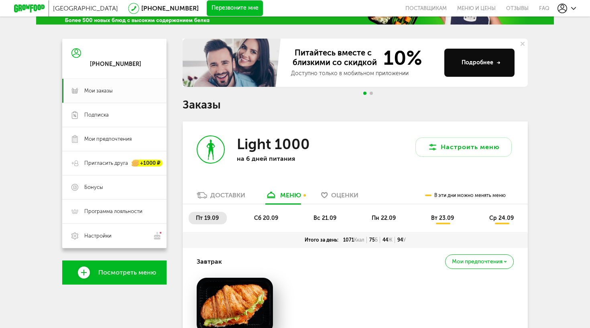 This screenshot has width=590, height=328. What do you see at coordinates (400, 58) in the screenshot?
I see `span: 10%` at bounding box center [400, 58].